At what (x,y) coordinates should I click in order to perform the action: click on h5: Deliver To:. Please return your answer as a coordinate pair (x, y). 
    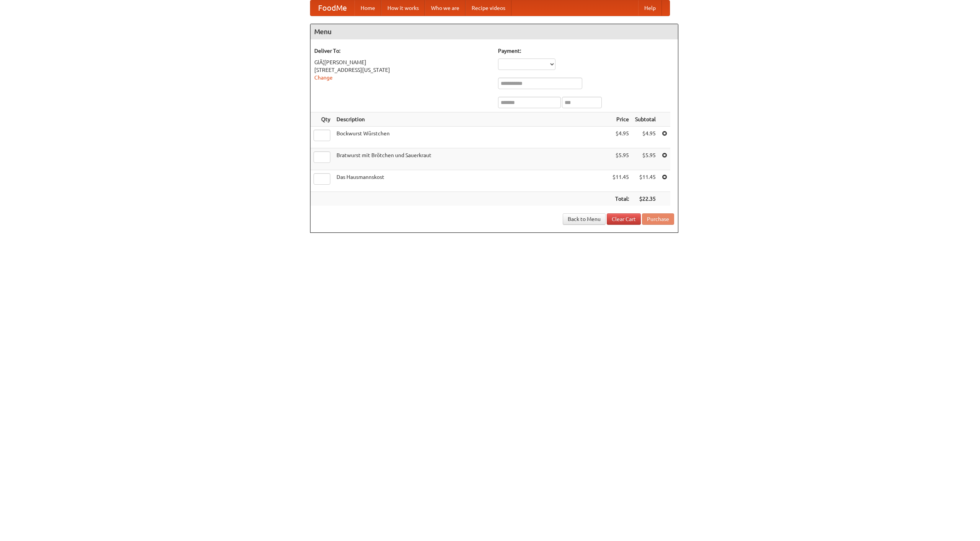
    Looking at the image, I should click on (403, 51).